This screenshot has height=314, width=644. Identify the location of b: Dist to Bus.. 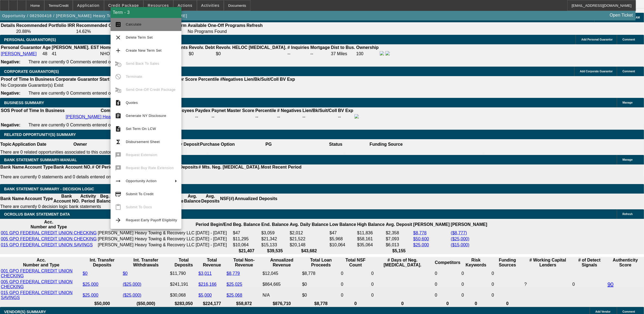
(343, 47).